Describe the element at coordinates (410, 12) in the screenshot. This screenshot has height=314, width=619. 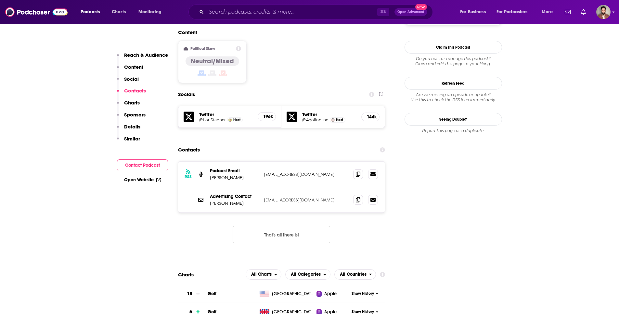
I see `span: Open Advanced` at that location.